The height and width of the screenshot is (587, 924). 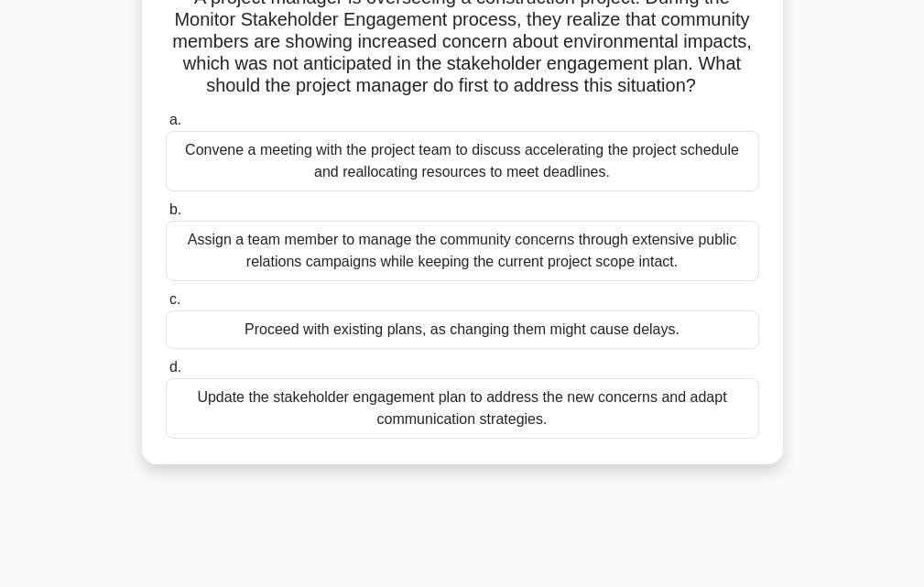 What do you see at coordinates (175, 209) in the screenshot?
I see `span: b.` at bounding box center [175, 209].